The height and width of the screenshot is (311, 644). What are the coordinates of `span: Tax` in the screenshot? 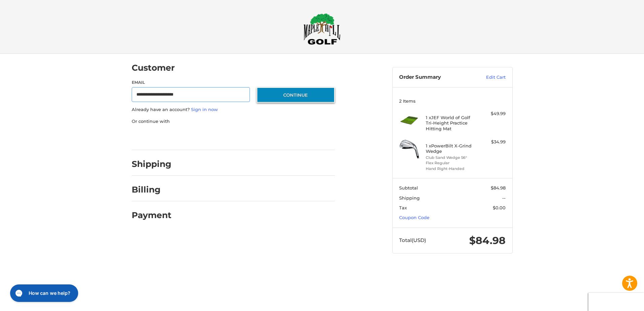 It's located at (403, 208).